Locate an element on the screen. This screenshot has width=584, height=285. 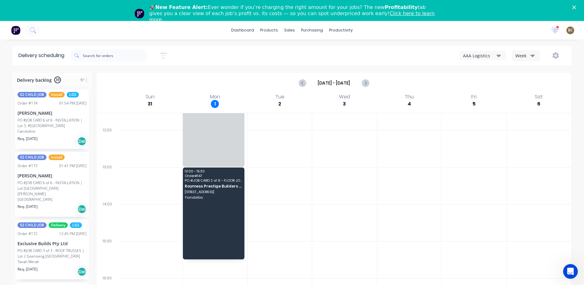
div: 31 is located at coordinates (150, 104).